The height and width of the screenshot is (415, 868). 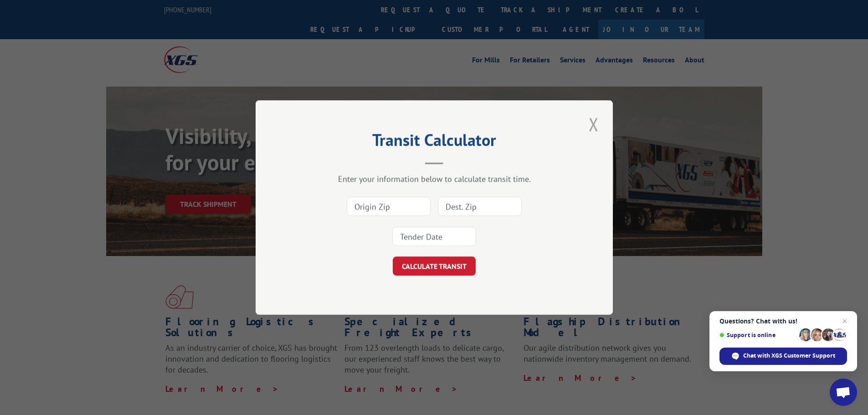 I want to click on h2: Transit Calculator, so click(x=434, y=142).